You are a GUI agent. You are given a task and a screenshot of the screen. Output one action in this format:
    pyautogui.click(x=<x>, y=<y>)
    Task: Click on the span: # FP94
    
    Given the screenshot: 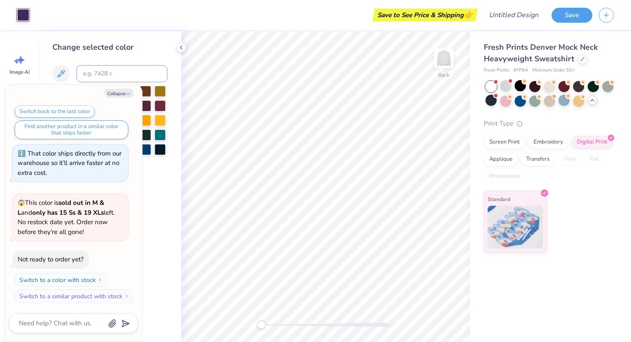 What is the action you would take?
    pyautogui.click(x=521, y=70)
    